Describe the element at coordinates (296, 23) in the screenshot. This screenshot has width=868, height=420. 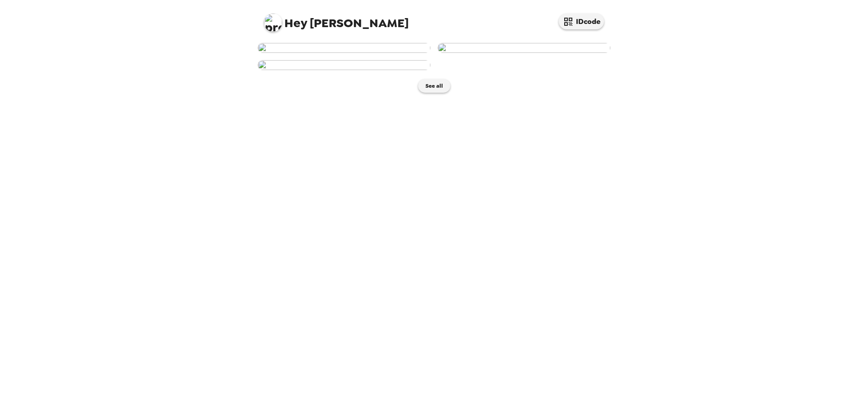
I see `span: Hey` at that location.